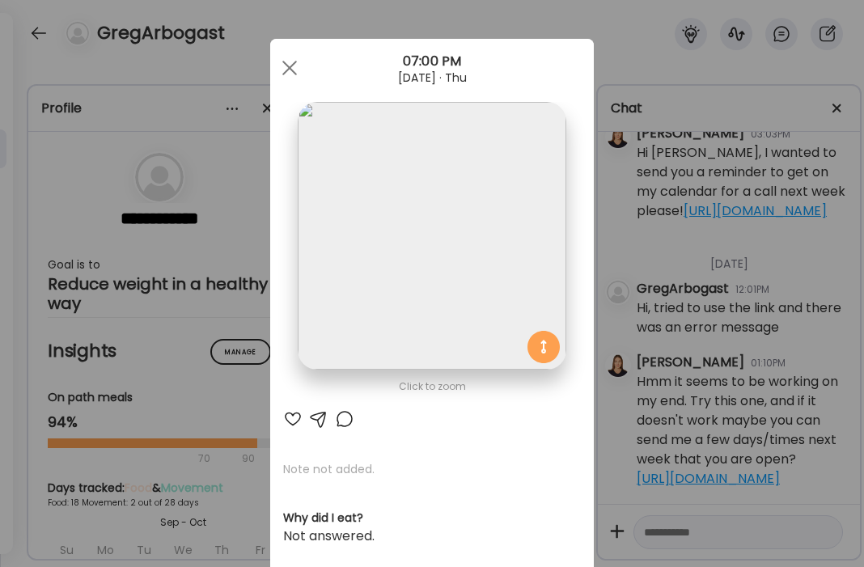  What do you see at coordinates (432, 536) in the screenshot?
I see `div: Not answered.` at bounding box center [432, 536].